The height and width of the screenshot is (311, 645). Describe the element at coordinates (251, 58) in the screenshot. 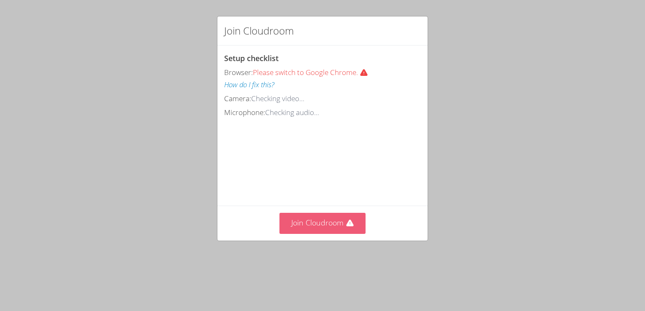

I see `span: Setup checklist` at that location.